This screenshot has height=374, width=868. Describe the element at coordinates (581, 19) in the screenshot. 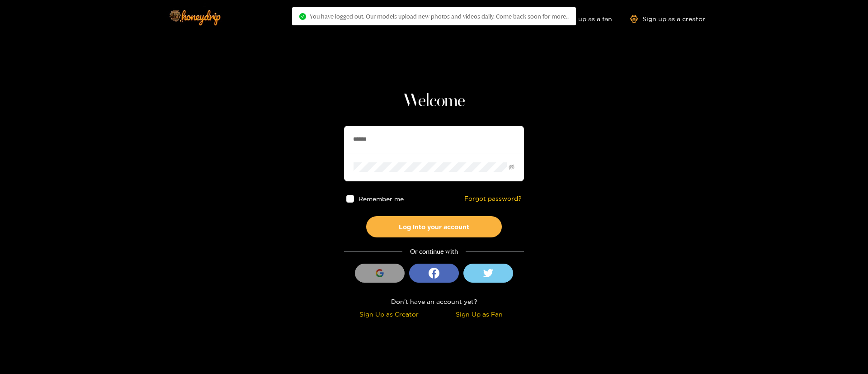

I see `a: Sign up as a fan` at that location.